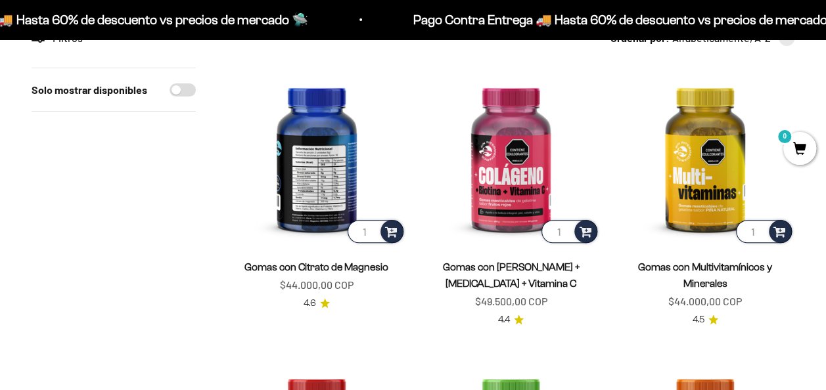 The width and height of the screenshot is (826, 390). I want to click on mark: 0, so click(784, 137).